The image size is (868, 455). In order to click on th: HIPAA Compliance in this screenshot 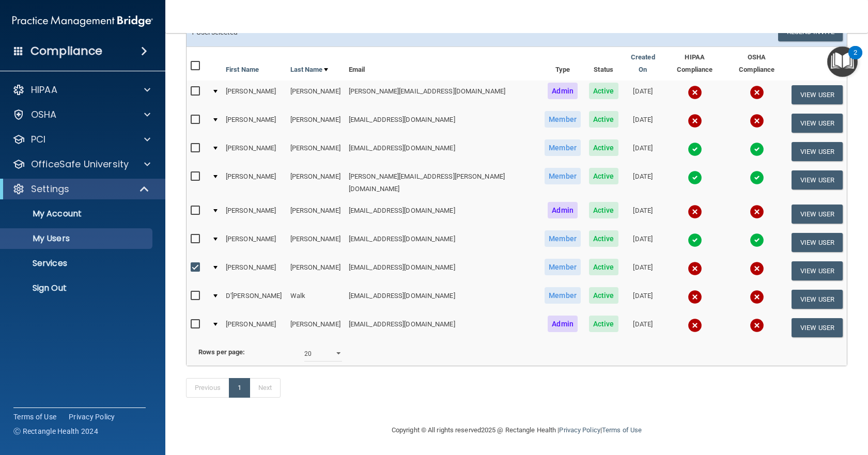, I will do `click(694, 63)`.